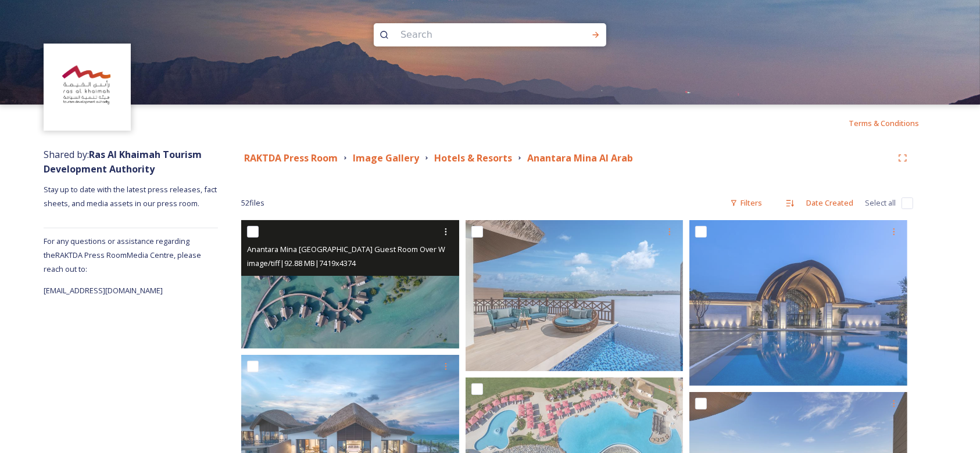 This screenshot has height=453, width=980. I want to click on input: Search, so click(474, 35).